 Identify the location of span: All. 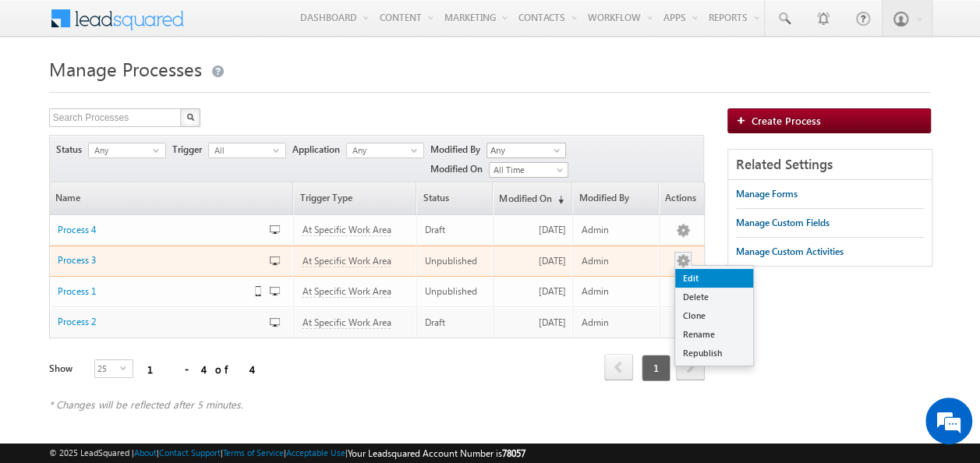
(241, 150).